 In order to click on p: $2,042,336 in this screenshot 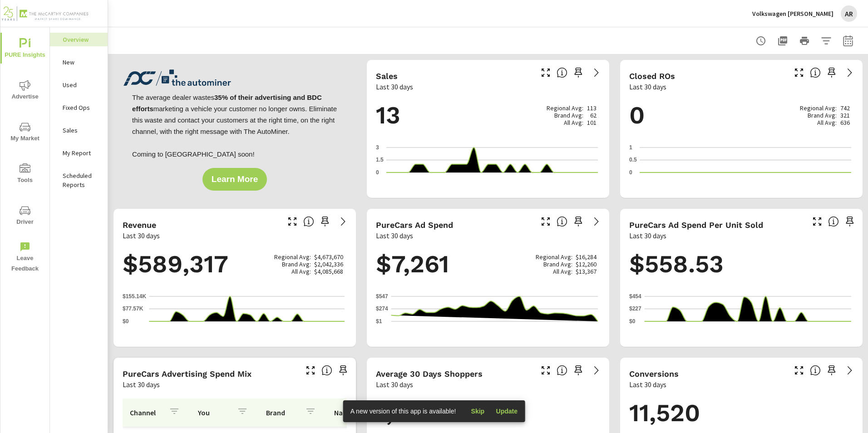, I will do `click(329, 264)`.